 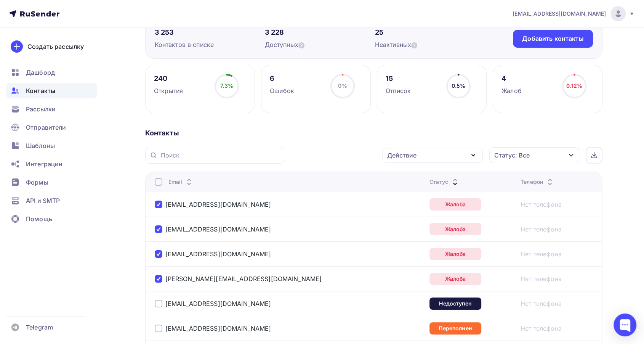 What do you see at coordinates (456, 328) in the screenshot?
I see `div: Переполнен` at bounding box center [456, 328].